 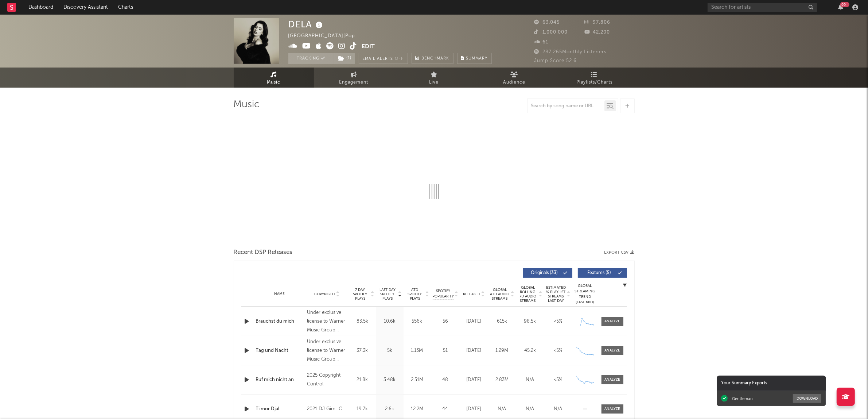 What do you see at coordinates (280, 351) in the screenshot?
I see `a: Tag und Nacht` at bounding box center [280, 351].